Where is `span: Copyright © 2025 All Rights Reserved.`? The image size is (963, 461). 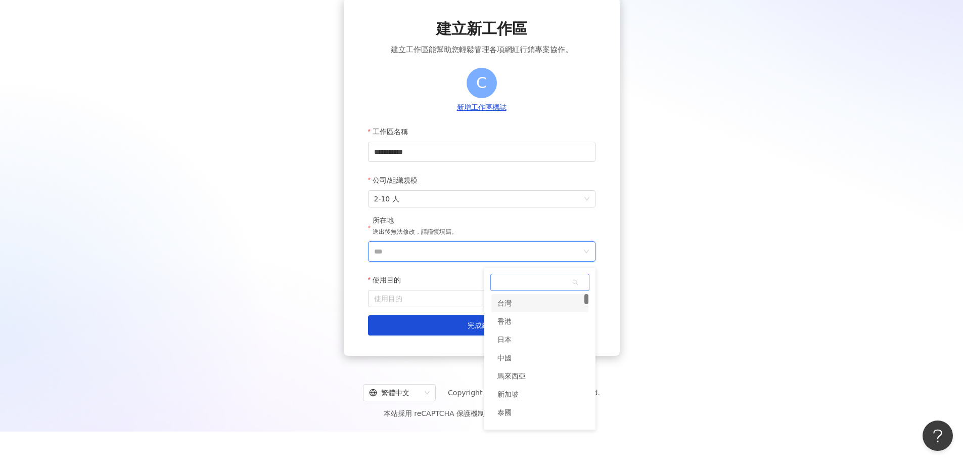
span: Copyright © 2025 All Rights Reserved. is located at coordinates (524, 392).